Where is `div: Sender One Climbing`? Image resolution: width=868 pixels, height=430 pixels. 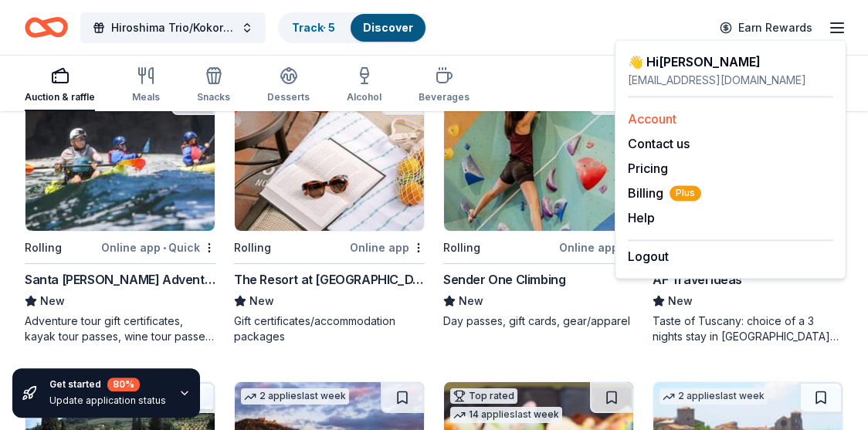 div: Sender One Climbing is located at coordinates (504, 279).